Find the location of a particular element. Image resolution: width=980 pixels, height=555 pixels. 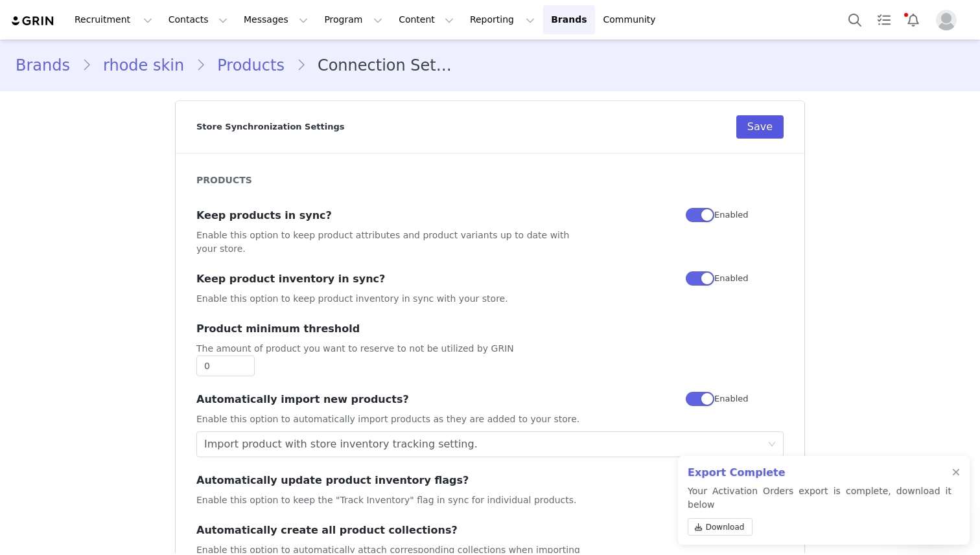

img: placeholder-profile.jpg is located at coordinates (947, 20).